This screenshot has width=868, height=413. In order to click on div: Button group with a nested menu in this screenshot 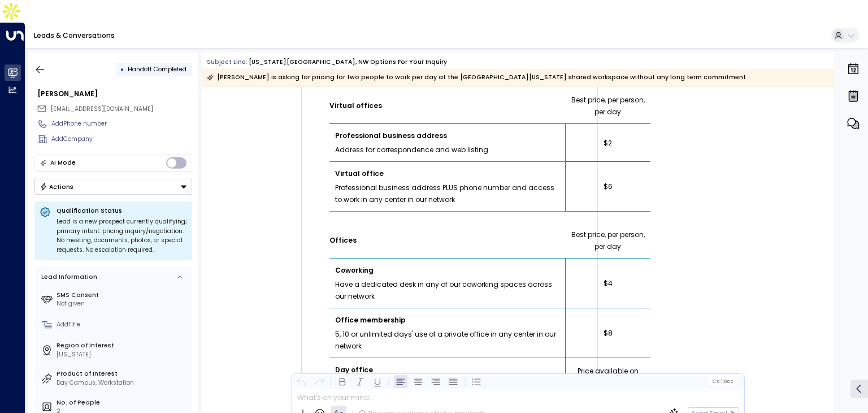, I will do `click(113, 187)`.